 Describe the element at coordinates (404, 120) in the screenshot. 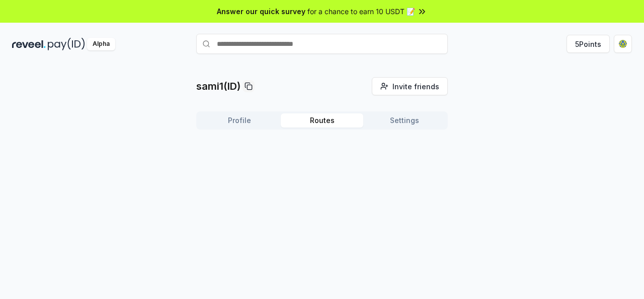

I see `button: Settings` at that location.